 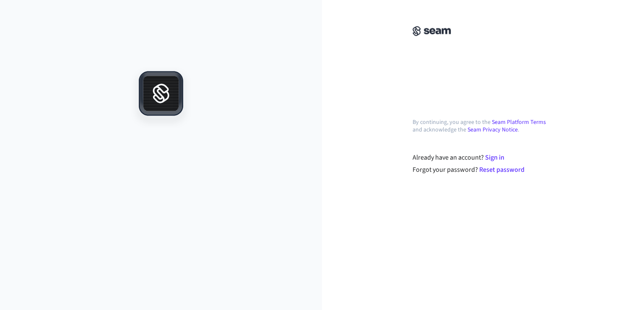 What do you see at coordinates (483, 157) in the screenshot?
I see `div: Already have an account?` at bounding box center [483, 157].